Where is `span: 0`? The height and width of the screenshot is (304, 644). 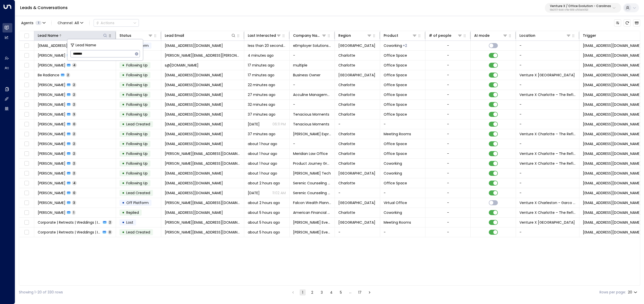 span: 0 is located at coordinates (74, 192).